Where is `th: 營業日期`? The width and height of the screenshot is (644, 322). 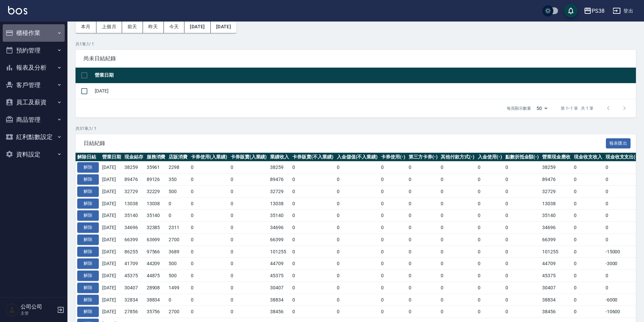 th: 營業日期 is located at coordinates (111, 157).